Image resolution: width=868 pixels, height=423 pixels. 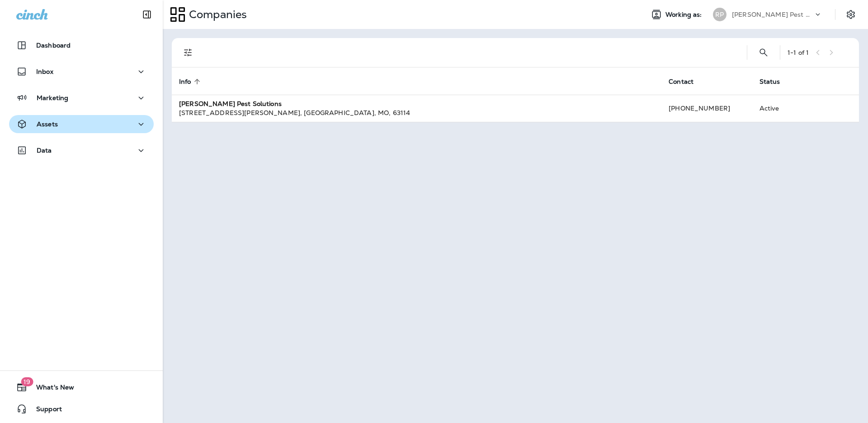 What do you see at coordinates (47, 124) in the screenshot?
I see `p: Assets` at bounding box center [47, 124].